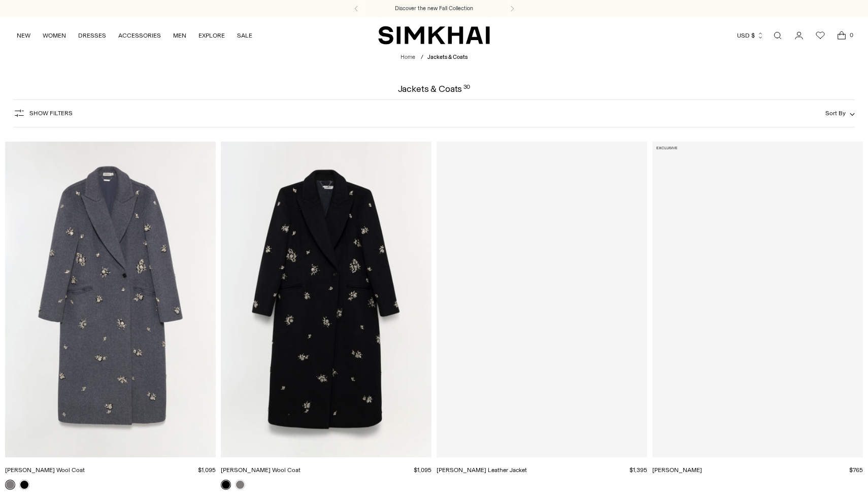  I want to click on h3: Discover the new Fall Collection, so click(434, 9).